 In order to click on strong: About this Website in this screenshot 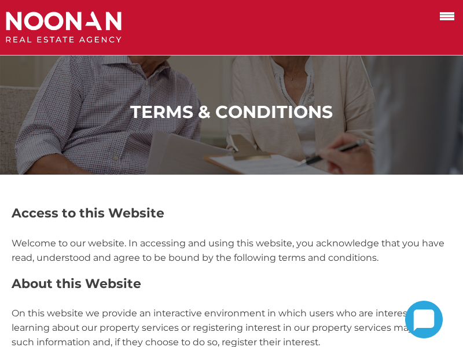, I will do `click(76, 283)`.